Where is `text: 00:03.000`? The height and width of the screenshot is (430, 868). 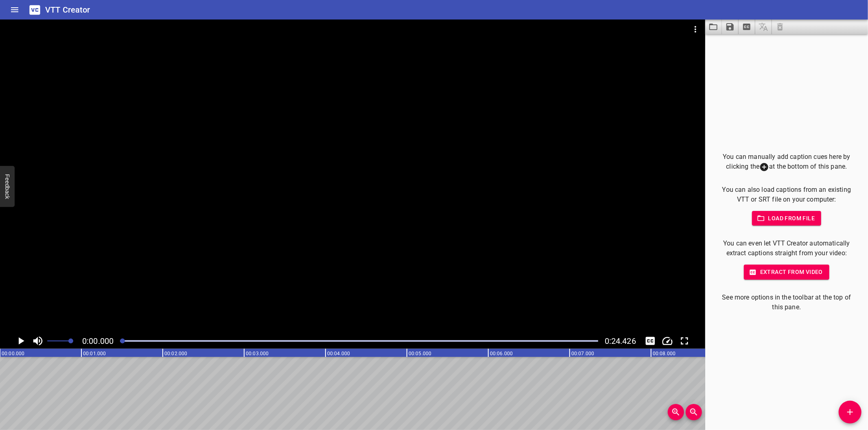
text: 00:03.000 is located at coordinates (257, 354).